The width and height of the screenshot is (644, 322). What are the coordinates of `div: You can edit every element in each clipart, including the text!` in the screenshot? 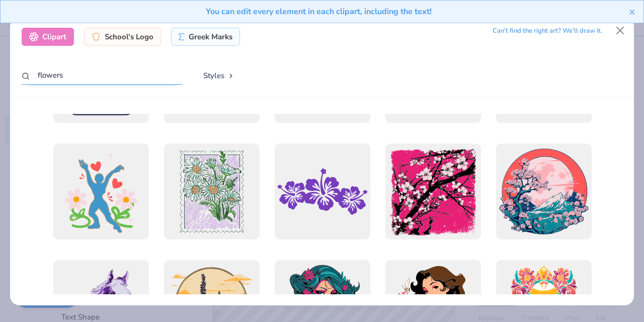 It's located at (319, 12).